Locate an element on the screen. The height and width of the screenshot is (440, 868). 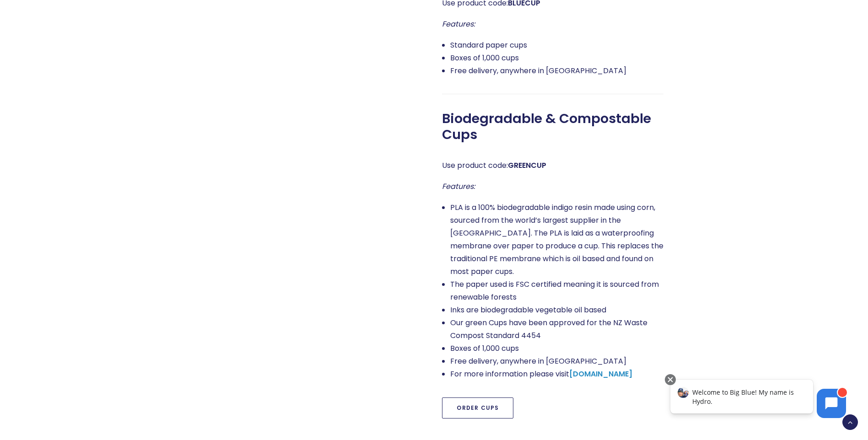
span: Welcome to Big Blue! My name is Hydro. is located at coordinates (83, 24).